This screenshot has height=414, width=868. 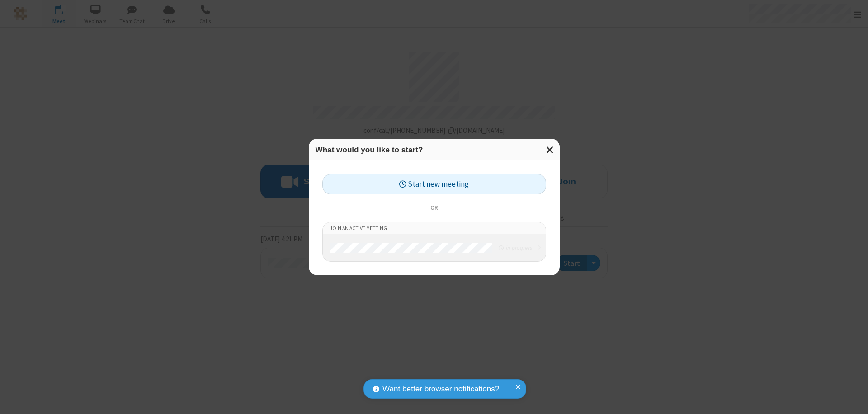 What do you see at coordinates (434, 208) in the screenshot?
I see `span: or` at bounding box center [434, 208].